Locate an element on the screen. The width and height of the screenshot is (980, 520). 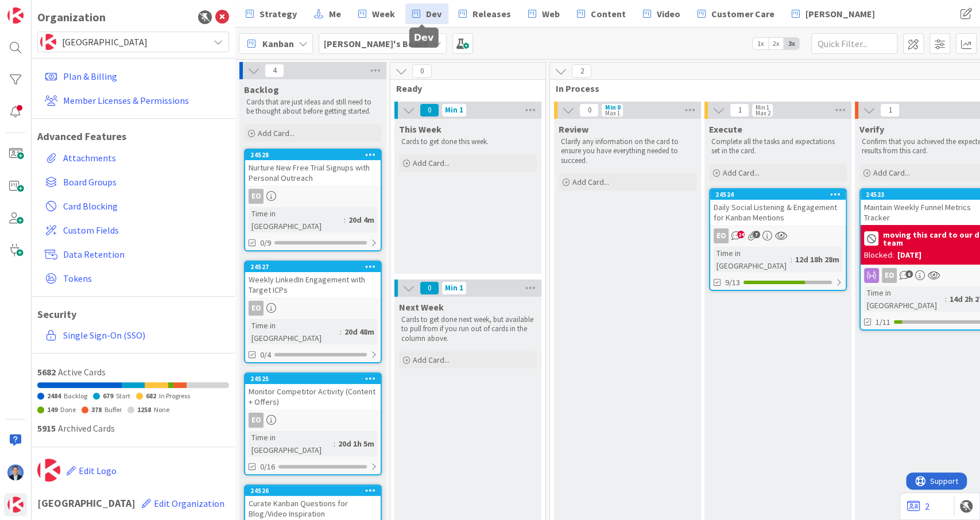
a: Content is located at coordinates (601, 14).